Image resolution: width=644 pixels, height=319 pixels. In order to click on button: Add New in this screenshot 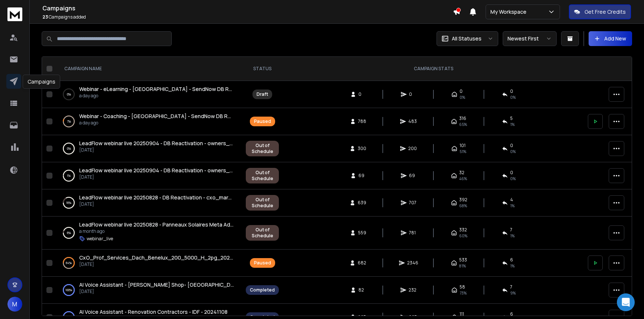, I will do `click(610, 39)`.